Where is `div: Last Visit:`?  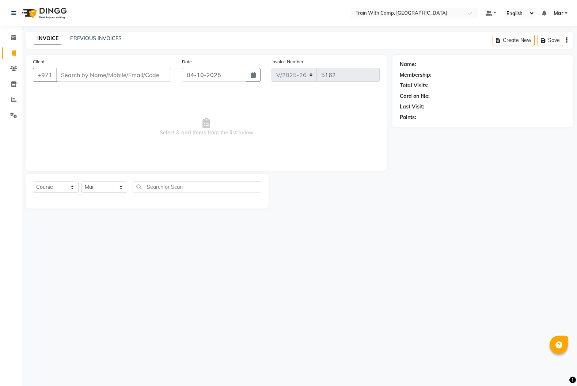 div: Last Visit: is located at coordinates (412, 107).